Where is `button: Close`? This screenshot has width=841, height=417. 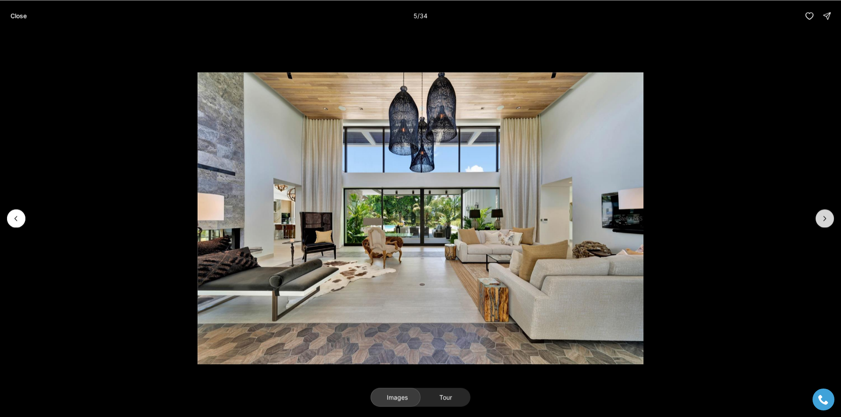 button: Close is located at coordinates (18, 16).